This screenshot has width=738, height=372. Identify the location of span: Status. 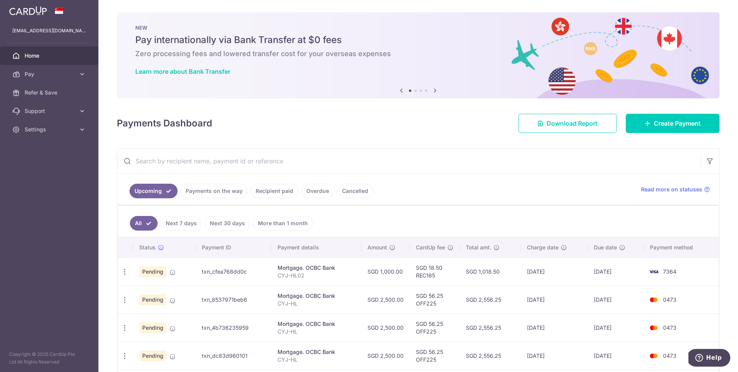
(147, 247).